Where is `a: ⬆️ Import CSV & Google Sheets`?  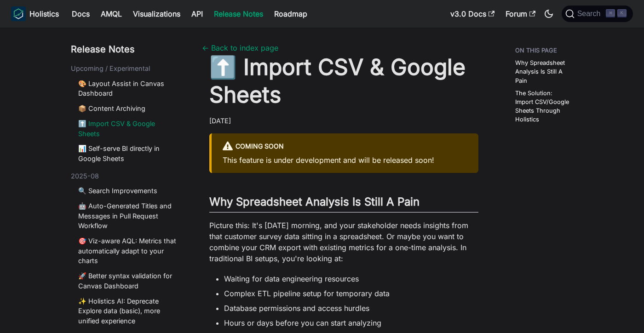
a: ⬆️ Import CSV & Google Sheets is located at coordinates (127, 128).